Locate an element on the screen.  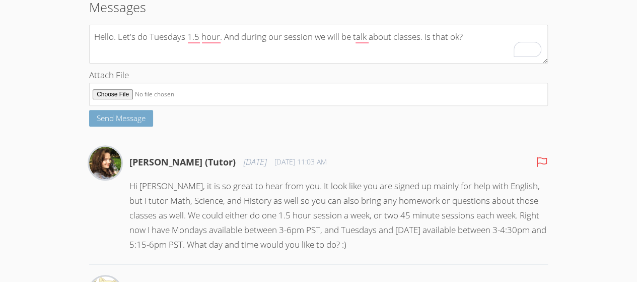
img: Diana Carle is located at coordinates (105, 163).